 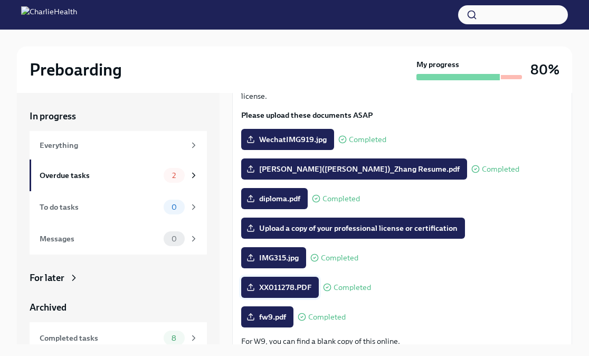 I want to click on span: IMG315.jpg, so click(x=273, y=258).